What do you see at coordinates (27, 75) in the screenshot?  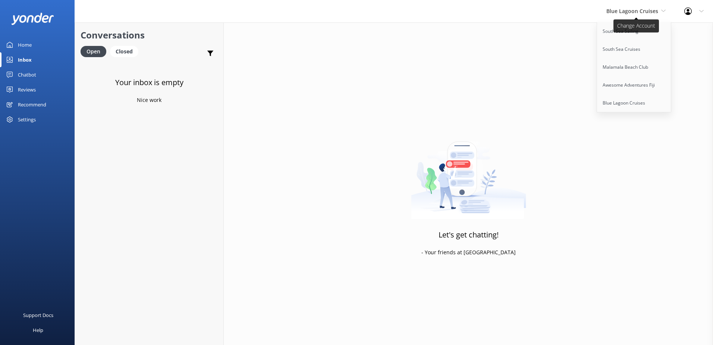 I see `div: Chatbot` at bounding box center [27, 75].